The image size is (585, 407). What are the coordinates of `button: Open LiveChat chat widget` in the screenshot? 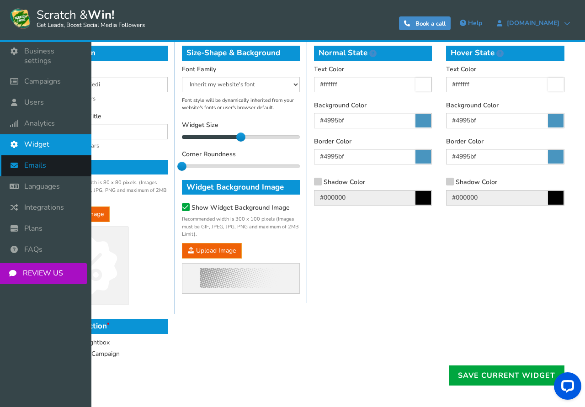 It's located at (21, 17).